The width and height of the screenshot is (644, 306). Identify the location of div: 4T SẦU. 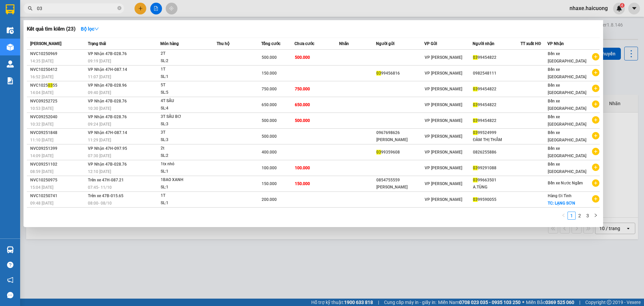
(186, 101).